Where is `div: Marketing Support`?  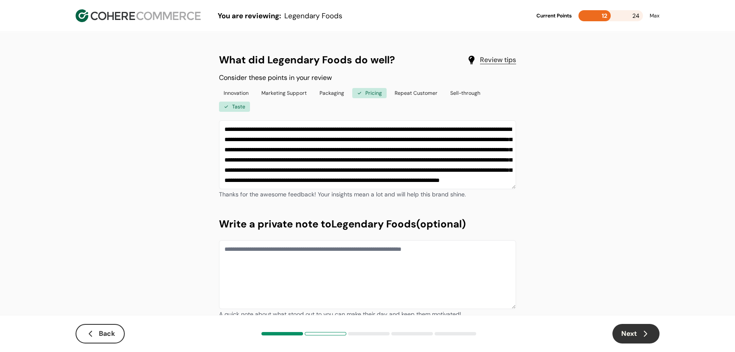 div: Marketing Support is located at coordinates (284, 93).